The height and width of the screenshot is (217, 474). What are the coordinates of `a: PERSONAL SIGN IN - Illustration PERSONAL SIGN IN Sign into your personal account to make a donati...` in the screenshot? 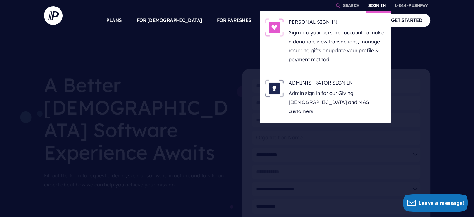 It's located at (326, 41).